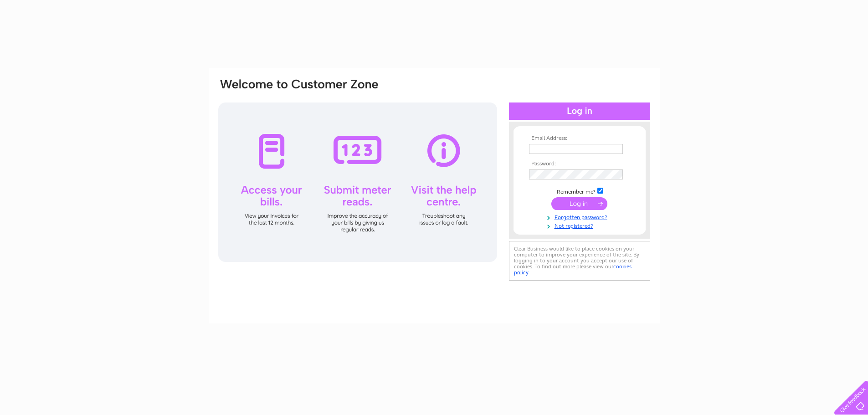  Describe the element at coordinates (579, 204) in the screenshot. I see `input: Submit` at that location.